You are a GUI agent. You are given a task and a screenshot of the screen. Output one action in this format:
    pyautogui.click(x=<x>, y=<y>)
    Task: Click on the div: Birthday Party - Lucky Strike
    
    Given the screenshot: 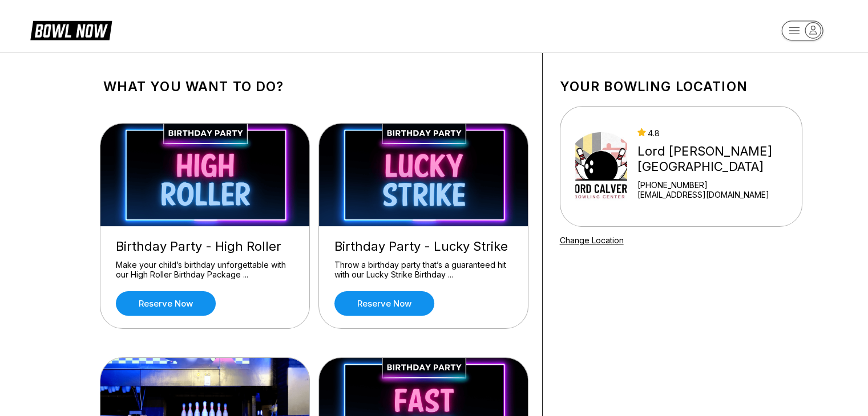 What is the action you would take?
    pyautogui.click(x=423, y=247)
    